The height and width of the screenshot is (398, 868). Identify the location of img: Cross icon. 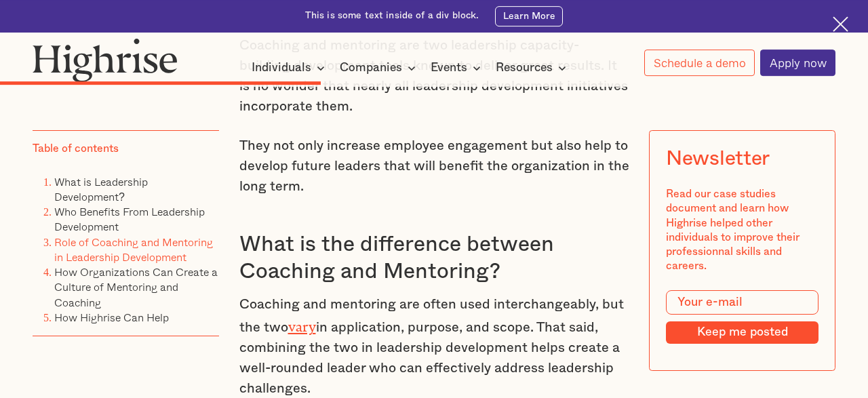
(840, 24).